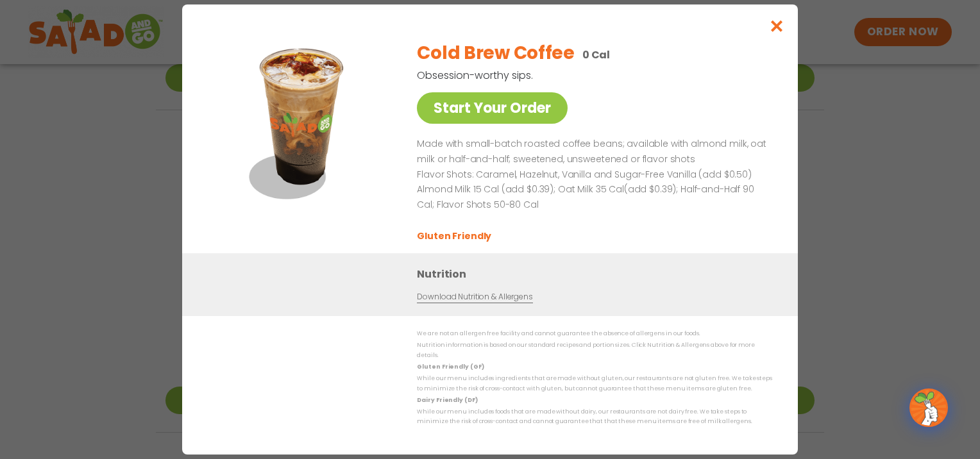  What do you see at coordinates (596, 55) in the screenshot?
I see `p: 0 Cal` at bounding box center [596, 55].